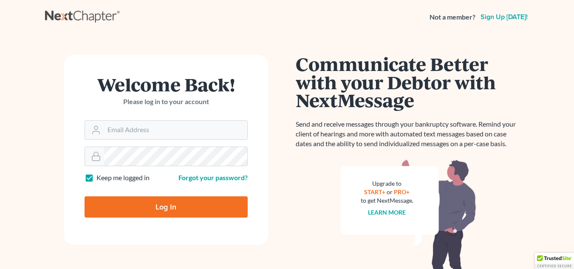 The image size is (574, 269). Describe the element at coordinates (166, 84) in the screenshot. I see `h1: Welcome Back!` at that location.